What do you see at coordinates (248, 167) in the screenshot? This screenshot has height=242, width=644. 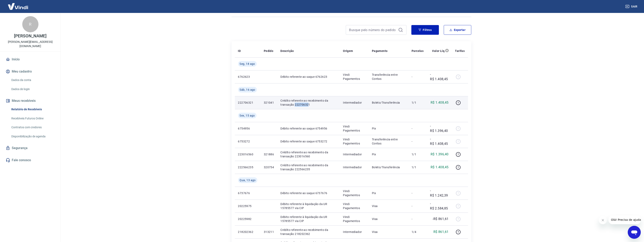 I see `p: 222566235` at bounding box center [248, 167].